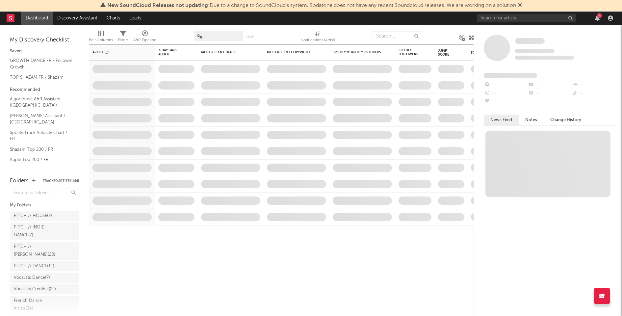  Describe the element at coordinates (527, 18) in the screenshot. I see `input: Search for artists` at that location.